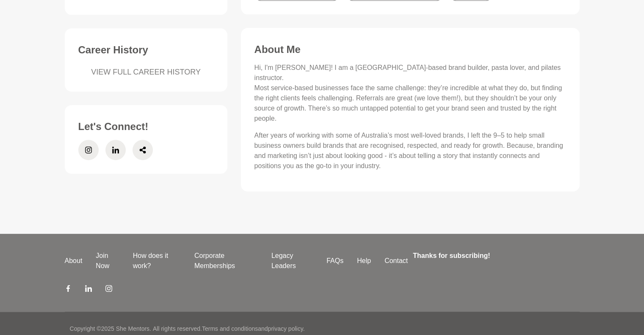 The width and height of the screenshot is (644, 335). Describe the element at coordinates (146, 72) in the screenshot. I see `a: VIEW FULL CAREER HISTORY` at that location.